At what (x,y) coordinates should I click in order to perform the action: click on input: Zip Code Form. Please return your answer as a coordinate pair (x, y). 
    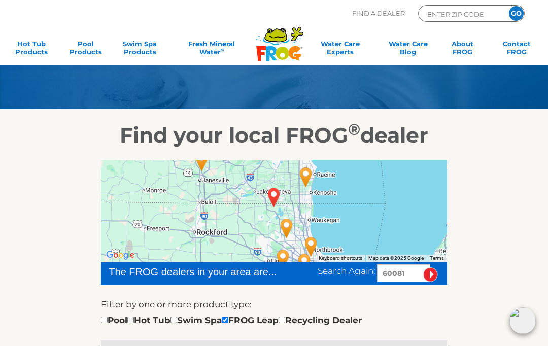
    Looking at the image, I should click on (460, 14).